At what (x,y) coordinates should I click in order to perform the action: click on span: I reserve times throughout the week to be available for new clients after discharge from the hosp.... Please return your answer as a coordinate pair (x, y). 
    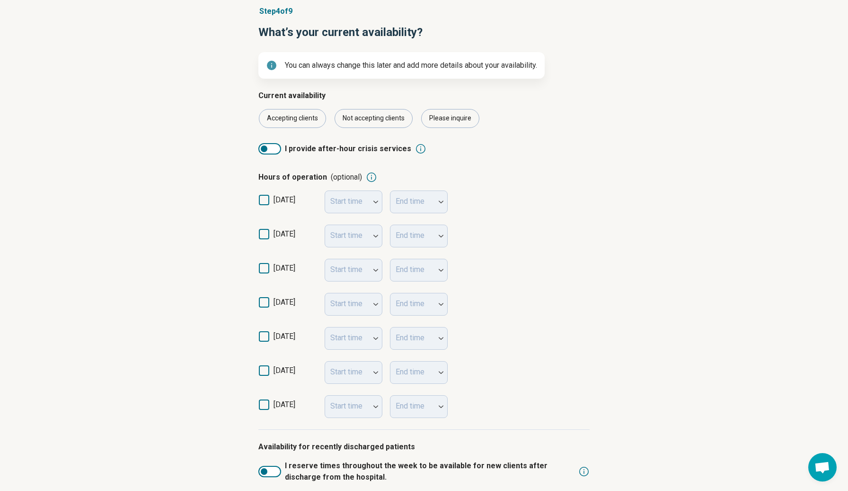
    Looking at the image, I should click on (430, 471).